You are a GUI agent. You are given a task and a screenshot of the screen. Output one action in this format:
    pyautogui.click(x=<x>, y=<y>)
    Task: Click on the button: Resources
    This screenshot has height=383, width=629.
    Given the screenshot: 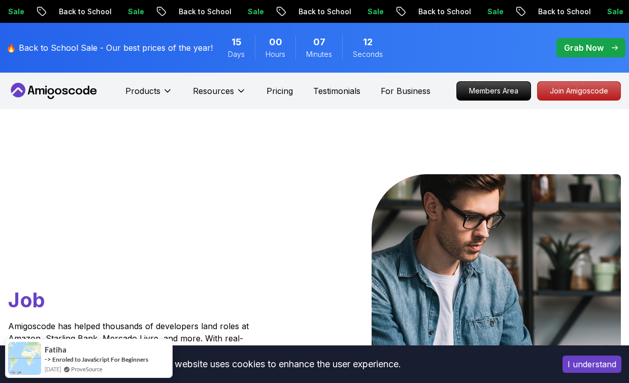 What is the action you would take?
    pyautogui.click(x=219, y=95)
    